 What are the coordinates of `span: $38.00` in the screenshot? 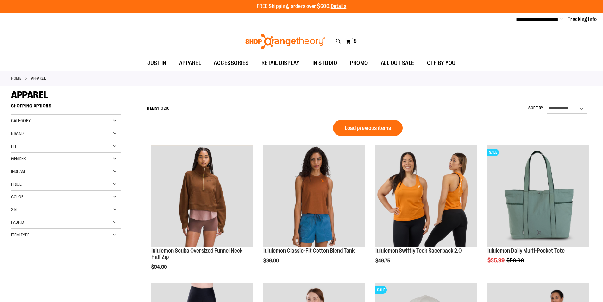 It's located at (271, 260).